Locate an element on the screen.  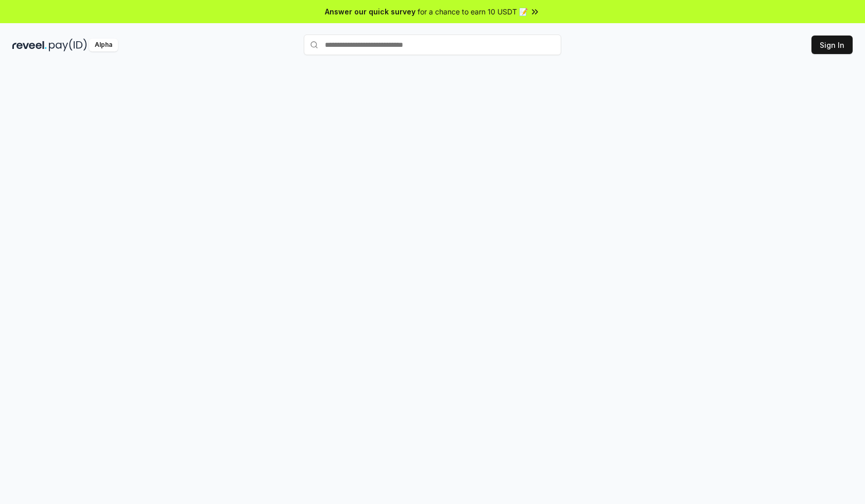
button: Sign In is located at coordinates (831, 44).